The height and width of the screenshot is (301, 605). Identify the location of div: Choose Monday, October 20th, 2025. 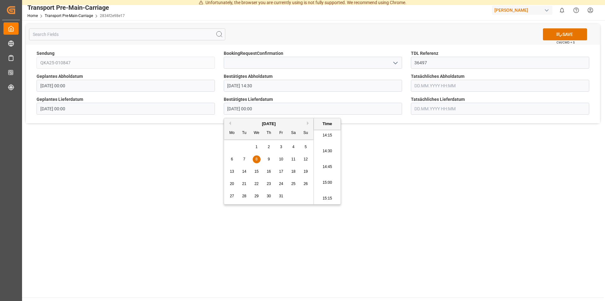
(232, 184).